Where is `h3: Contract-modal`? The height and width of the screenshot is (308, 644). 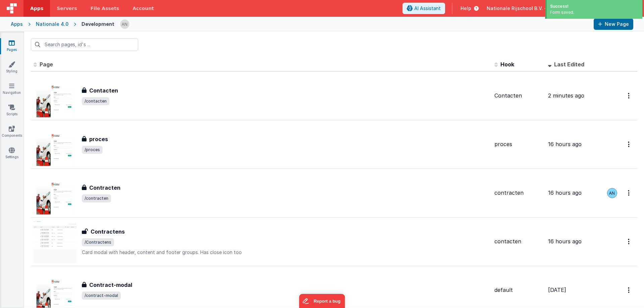
h3: Contract-modal is located at coordinates (111, 285).